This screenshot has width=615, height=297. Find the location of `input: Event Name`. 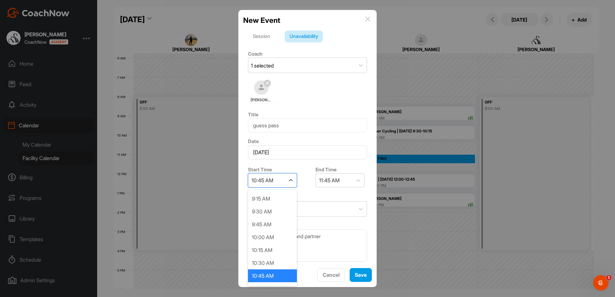

input: Event Name is located at coordinates (308, 125).